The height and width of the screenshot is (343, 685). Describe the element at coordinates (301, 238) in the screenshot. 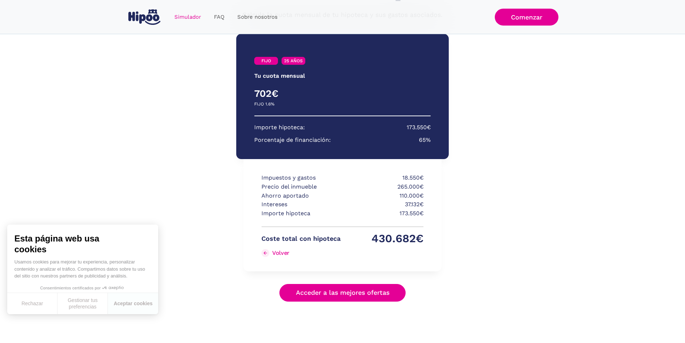

I see `p: Coste total con hipoteca` at that location.